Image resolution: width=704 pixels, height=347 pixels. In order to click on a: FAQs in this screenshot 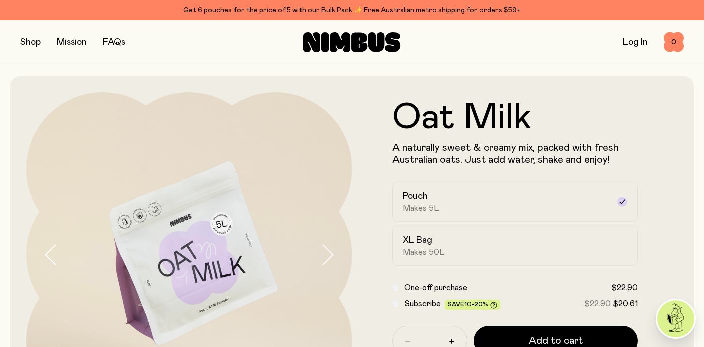, I will do `click(114, 42)`.